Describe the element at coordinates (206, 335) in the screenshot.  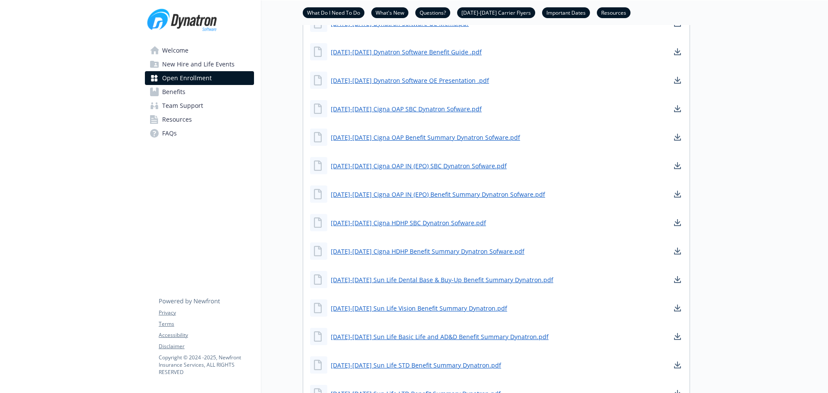
I see `a: Accessibility` at that location.